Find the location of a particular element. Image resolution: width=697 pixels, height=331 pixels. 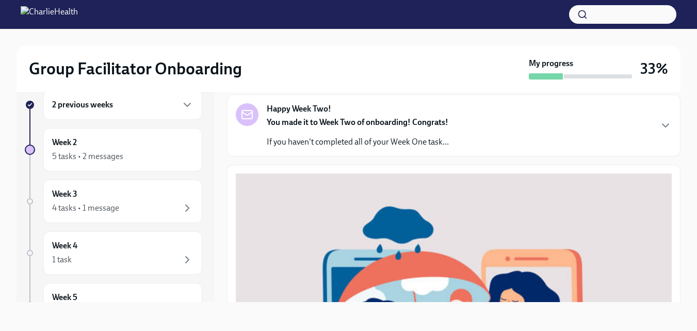

a: Week 25 tasks • 2 messages is located at coordinates (114, 150).